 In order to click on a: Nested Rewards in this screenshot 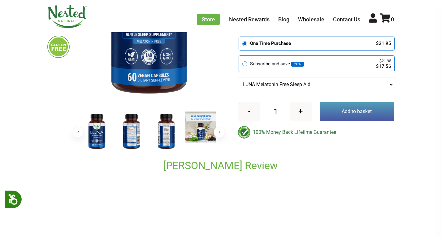, I will do `click(249, 19)`.